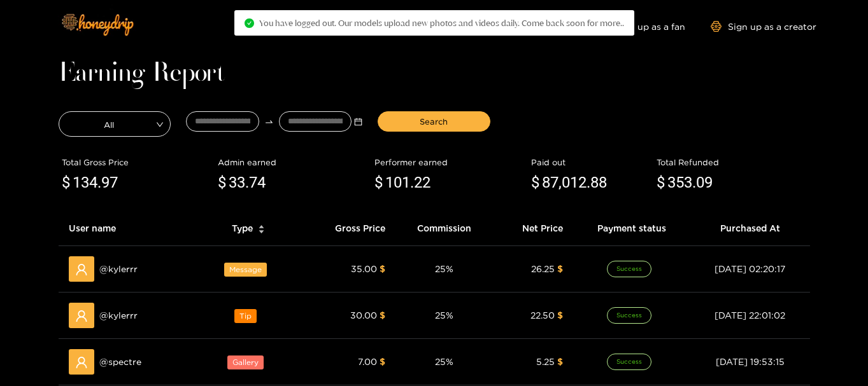 This screenshot has height=386, width=868. What do you see at coordinates (256, 182) in the screenshot?
I see `span: .74` at bounding box center [256, 182].